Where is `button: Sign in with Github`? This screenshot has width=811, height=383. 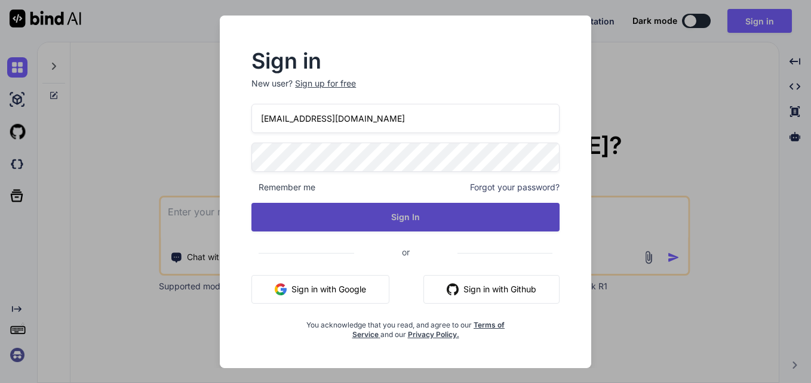
button: Sign in with Github is located at coordinates (491, 290).